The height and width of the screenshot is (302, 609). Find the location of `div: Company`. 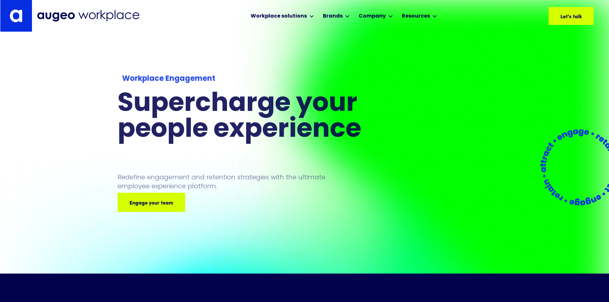

div: Company is located at coordinates (372, 16).